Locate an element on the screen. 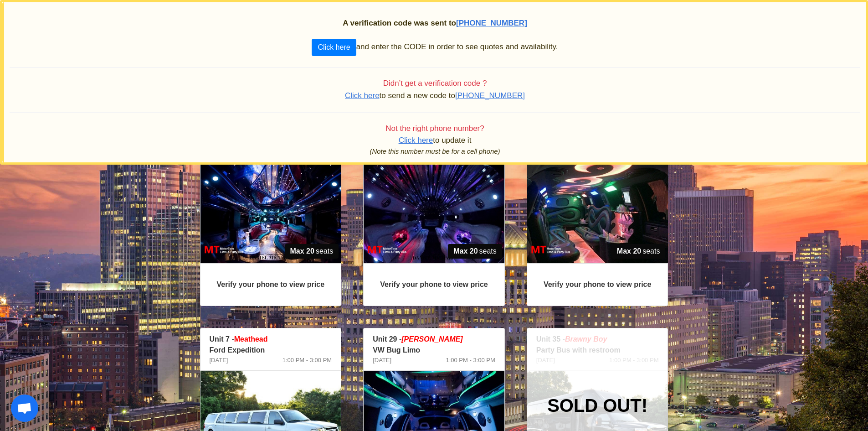  h4: Didn’t get a verification code ? is located at coordinates (434, 84).